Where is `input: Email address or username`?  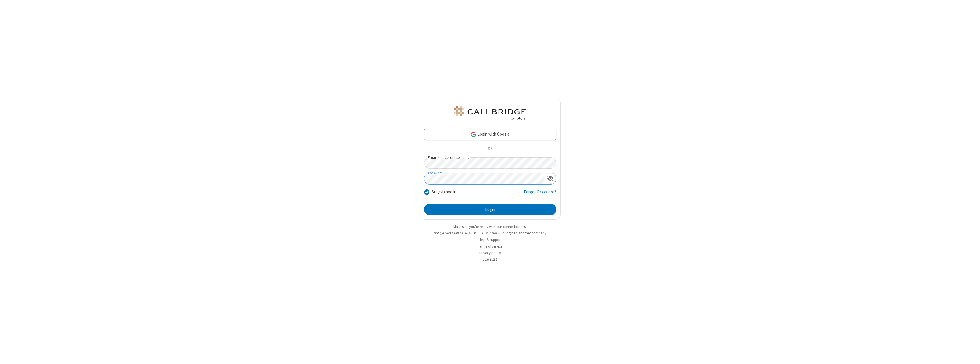
input: Email address or username is located at coordinates (490, 163).